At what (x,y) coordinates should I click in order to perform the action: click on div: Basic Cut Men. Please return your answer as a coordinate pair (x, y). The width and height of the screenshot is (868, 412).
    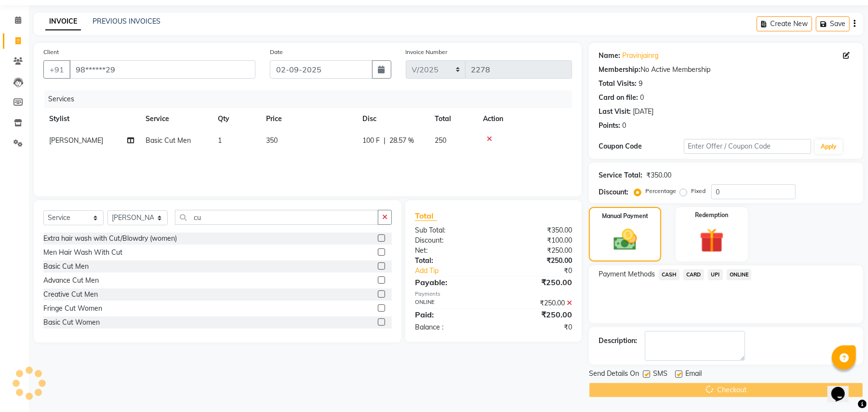
    Looking at the image, I should click on (66, 266).